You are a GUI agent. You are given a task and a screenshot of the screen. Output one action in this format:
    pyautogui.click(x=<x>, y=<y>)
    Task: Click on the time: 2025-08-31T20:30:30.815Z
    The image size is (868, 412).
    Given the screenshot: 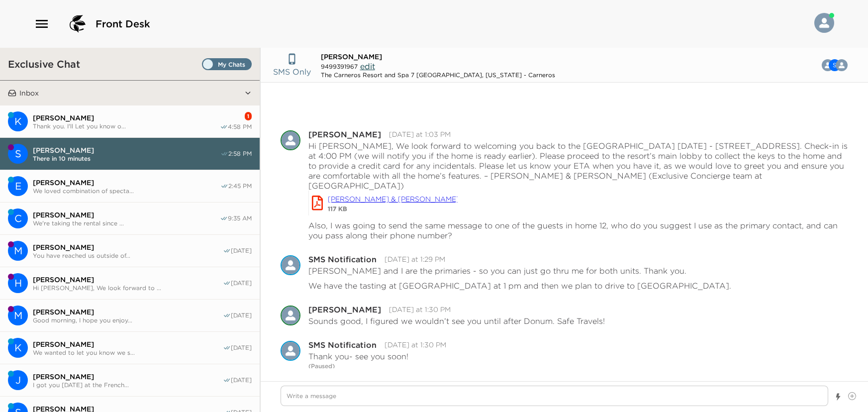 What is the action you would take?
    pyautogui.click(x=420, y=309)
    